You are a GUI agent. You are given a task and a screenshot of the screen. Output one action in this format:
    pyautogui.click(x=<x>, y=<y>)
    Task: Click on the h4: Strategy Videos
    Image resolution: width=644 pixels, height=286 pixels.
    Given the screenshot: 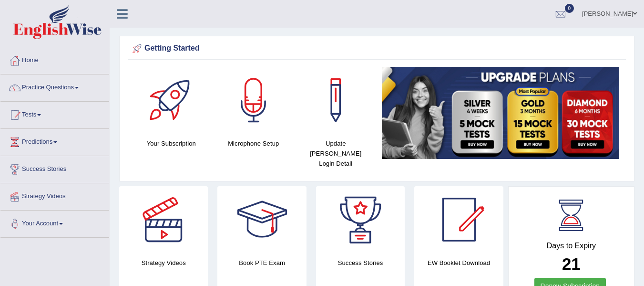 What is the action you would take?
    pyautogui.click(x=164, y=263)
    